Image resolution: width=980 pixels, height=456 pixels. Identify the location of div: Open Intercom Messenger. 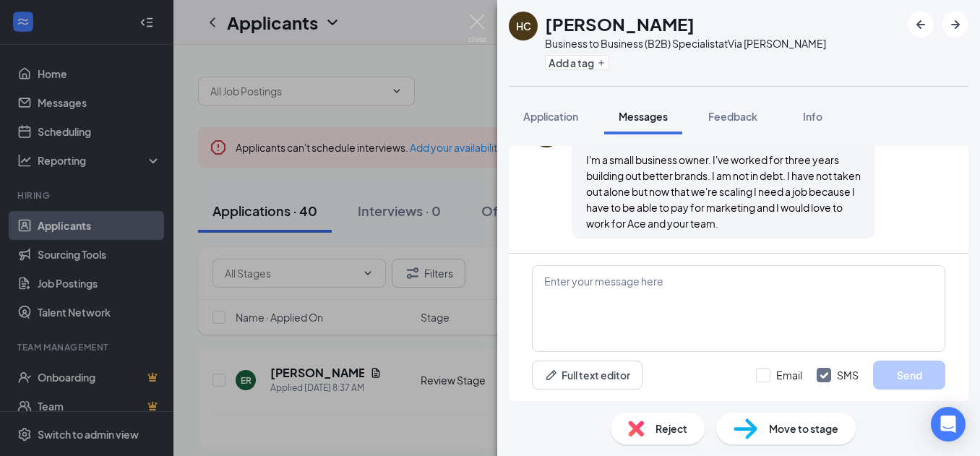
(949, 425).